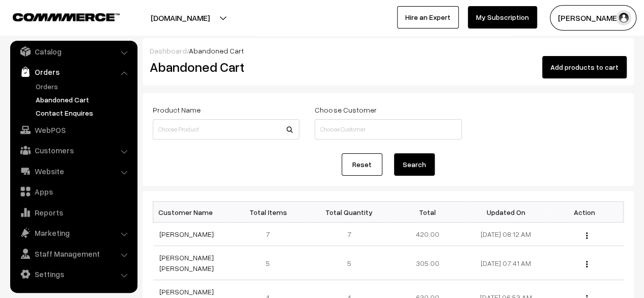  What do you see at coordinates (506, 212) in the screenshot?
I see `th: Updated On` at bounding box center [506, 212].